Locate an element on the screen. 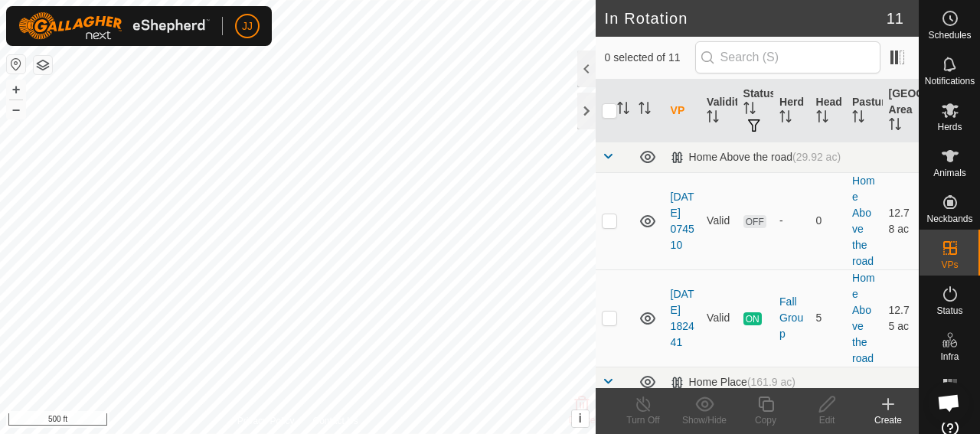 Image resolution: width=980 pixels, height=434 pixels. div: Copy is located at coordinates (766, 420).